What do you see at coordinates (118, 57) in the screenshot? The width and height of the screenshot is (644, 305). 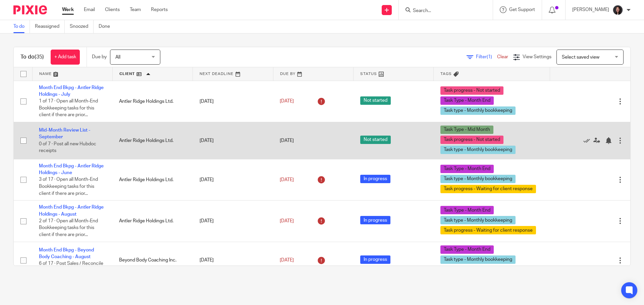 I see `span: All` at bounding box center [118, 57].